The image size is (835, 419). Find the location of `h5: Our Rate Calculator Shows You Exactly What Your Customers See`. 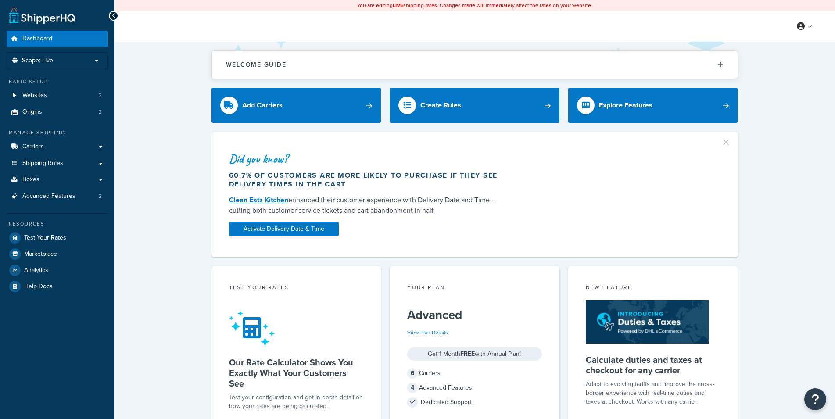

h5: Our Rate Calculator Shows You Exactly What Your Customers See is located at coordinates (296, 373).